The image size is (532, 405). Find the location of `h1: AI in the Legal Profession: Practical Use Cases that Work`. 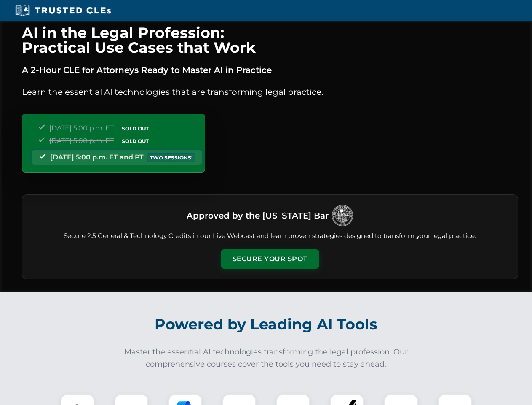

h1: AI in the Legal Profession: Practical Use Cases that Work is located at coordinates (270, 40).